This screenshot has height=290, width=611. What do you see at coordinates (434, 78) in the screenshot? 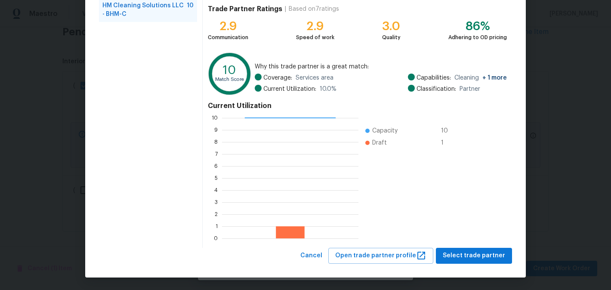
I see `span: Capabilities:` at bounding box center [434, 78].